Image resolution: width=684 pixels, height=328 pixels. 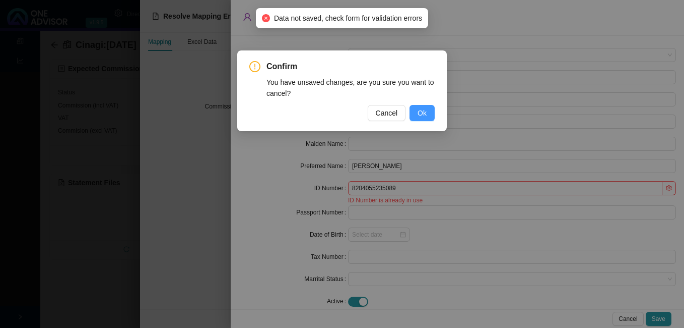 What do you see at coordinates (351, 88) in the screenshot?
I see `div: You have unsaved changes, are you sure you want to cancel?` at bounding box center [351, 88].